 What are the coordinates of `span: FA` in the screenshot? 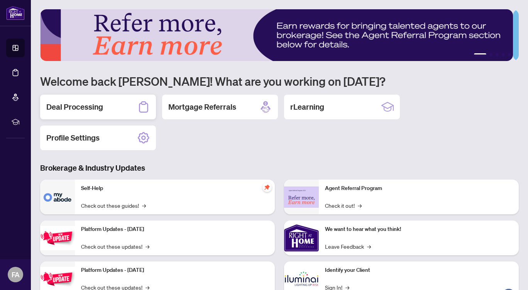 It's located at (15, 274).